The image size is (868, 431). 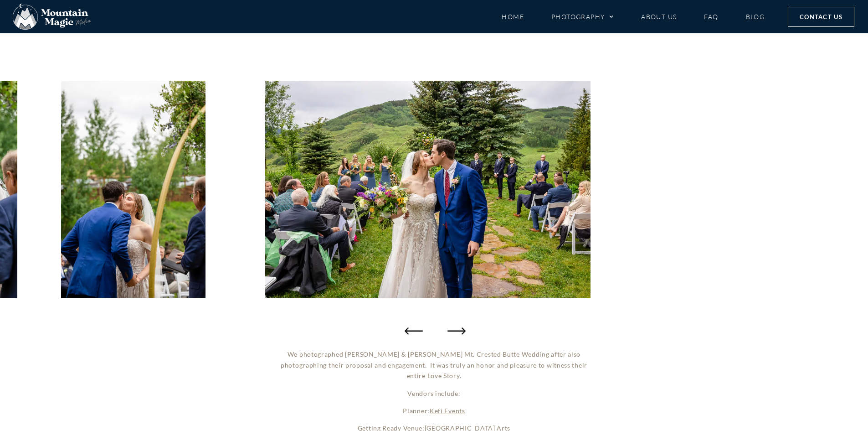 What do you see at coordinates (52, 17) in the screenshot?
I see `img: Mountain Magic Media photography logo Crested Butte Photographer` at bounding box center [52, 17].